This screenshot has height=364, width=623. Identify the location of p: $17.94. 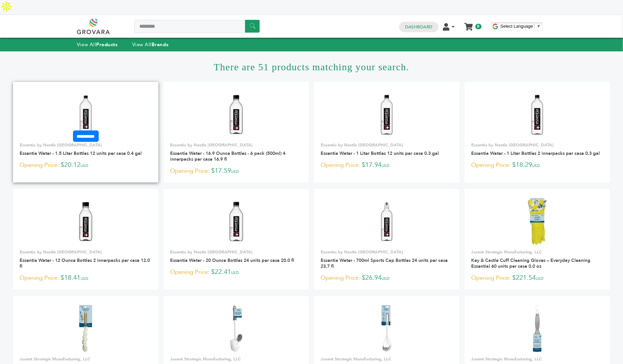
(386, 165).